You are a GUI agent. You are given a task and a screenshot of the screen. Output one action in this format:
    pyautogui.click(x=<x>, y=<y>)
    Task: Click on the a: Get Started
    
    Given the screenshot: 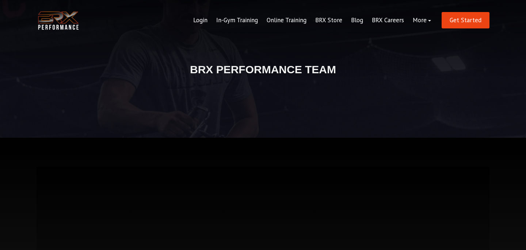 What is the action you would take?
    pyautogui.click(x=465, y=20)
    